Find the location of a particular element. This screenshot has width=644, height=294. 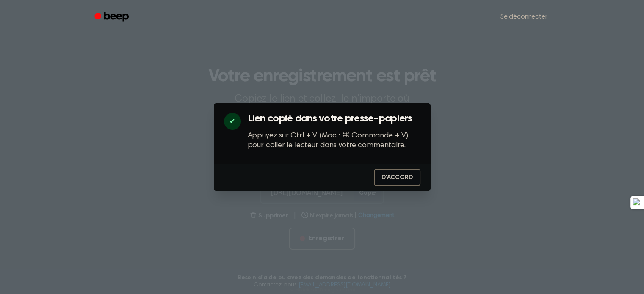

a: Se déconnecter is located at coordinates (524, 17).